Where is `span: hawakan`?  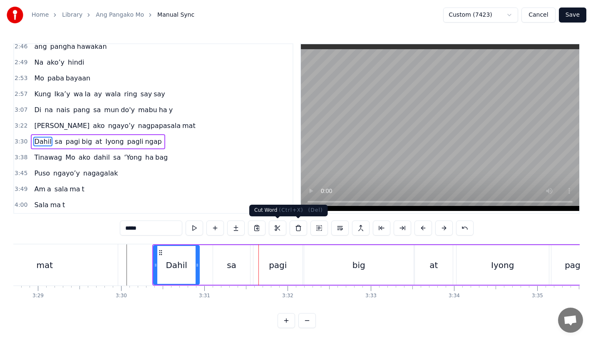 span: hawakan is located at coordinates (92, 46).